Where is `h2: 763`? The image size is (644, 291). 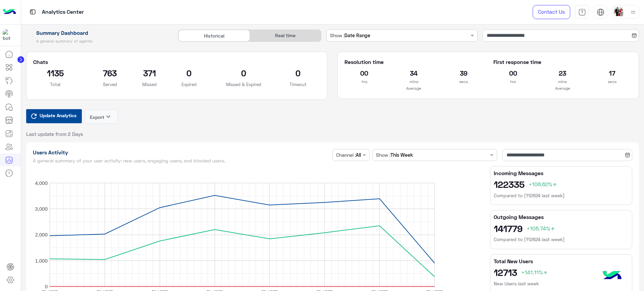 h2: 763 is located at coordinates (110, 73).